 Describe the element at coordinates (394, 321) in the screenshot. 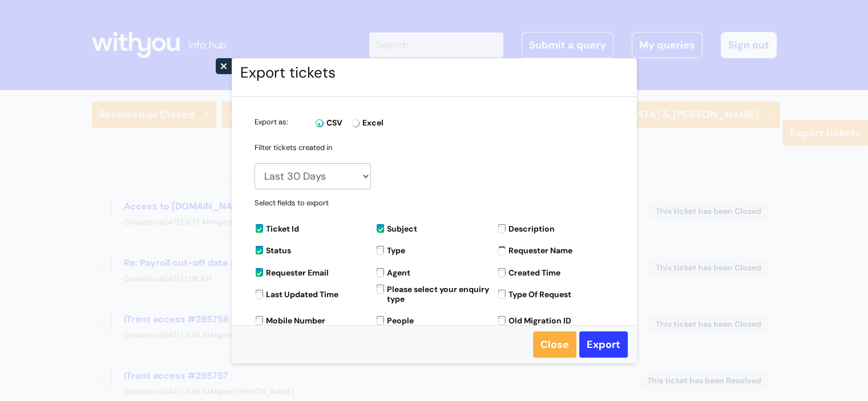

I see `label: People` at that location.